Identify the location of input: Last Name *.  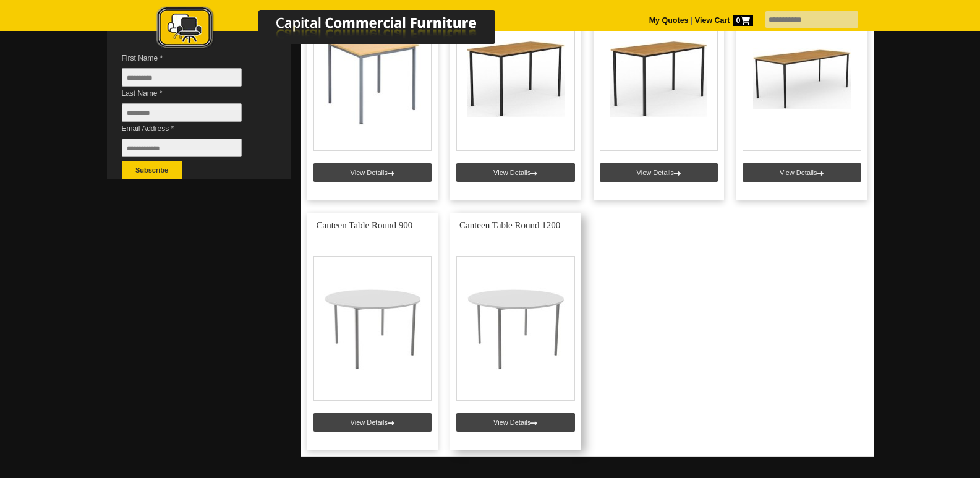
(182, 113).